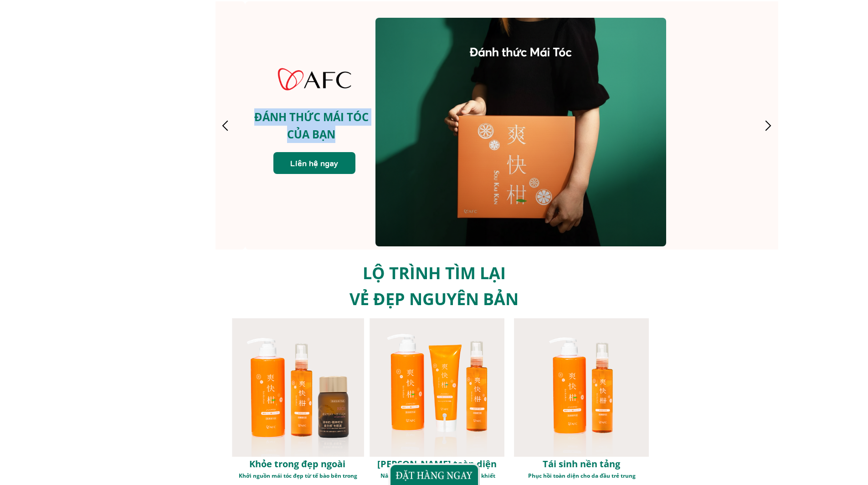 The height and width of the screenshot is (485, 868). Describe the element at coordinates (434, 286) in the screenshot. I see `h3: LỘ TRÌNH TÌM LẠI VẺ ĐẸP NGUYÊN BẢN` at that location.